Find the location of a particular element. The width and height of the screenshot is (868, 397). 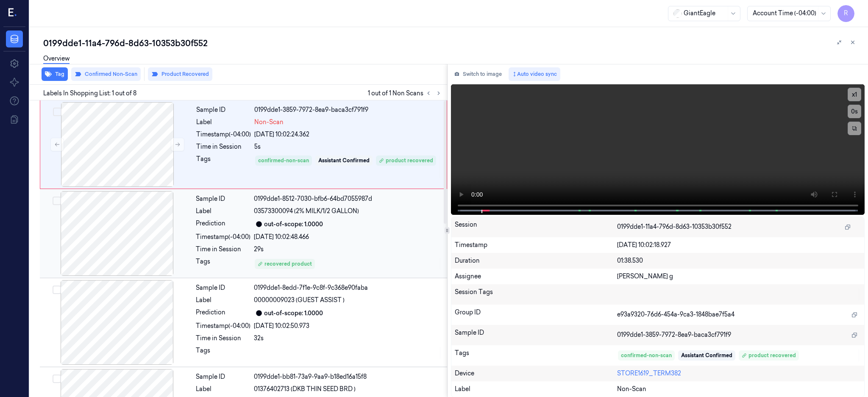

span: 0199dde1-3859-7972-8ea9-baca3cf791f9 is located at coordinates (674, 335).